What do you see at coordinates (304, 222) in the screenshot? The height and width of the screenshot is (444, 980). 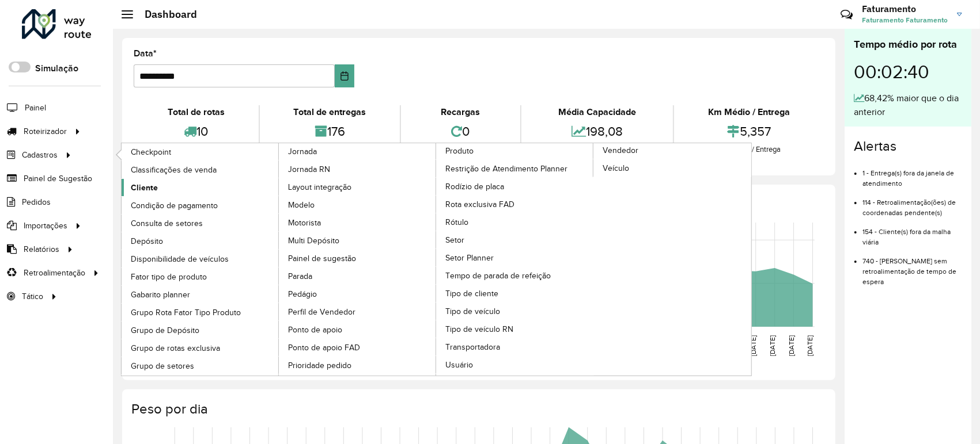 I see `span: Motorista` at bounding box center [304, 222].